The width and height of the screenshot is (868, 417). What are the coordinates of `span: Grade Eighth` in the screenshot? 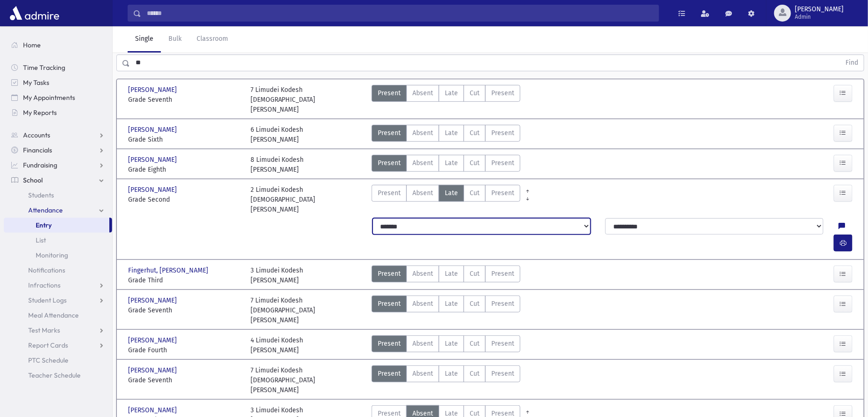 It's located at (184, 169).